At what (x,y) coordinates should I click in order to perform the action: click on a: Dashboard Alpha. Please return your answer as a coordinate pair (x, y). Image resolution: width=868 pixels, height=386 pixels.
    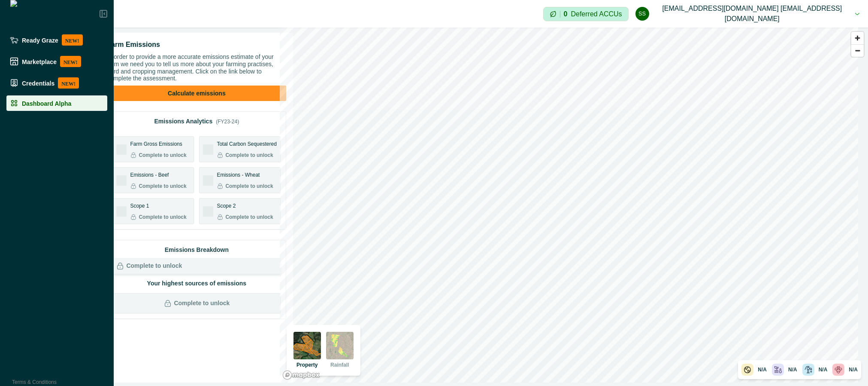
    Looking at the image, I should click on (57, 103).